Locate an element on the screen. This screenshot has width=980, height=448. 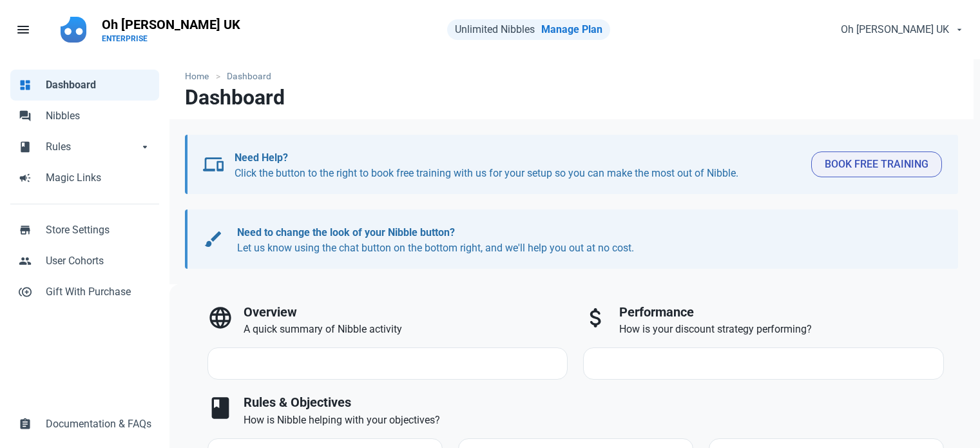
a: forumNibbles is located at coordinates (84, 116).